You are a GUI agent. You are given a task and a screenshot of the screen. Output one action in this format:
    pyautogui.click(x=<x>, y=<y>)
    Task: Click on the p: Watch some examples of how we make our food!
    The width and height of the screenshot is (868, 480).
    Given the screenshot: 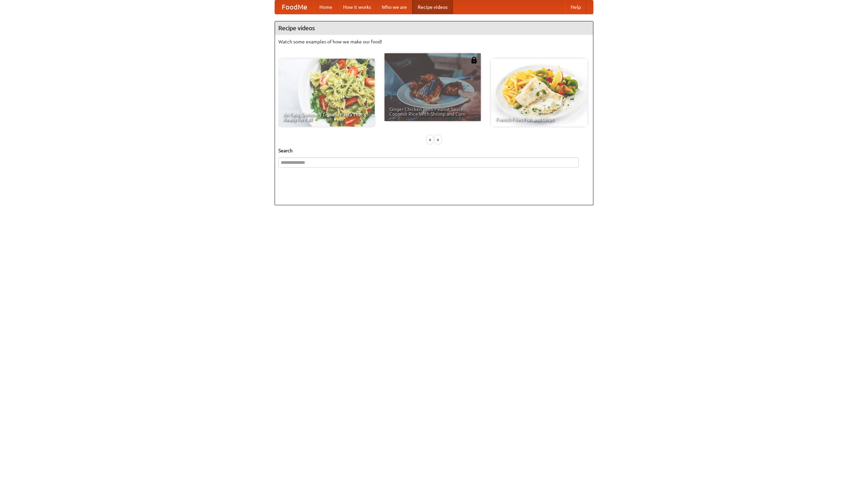 What is the action you would take?
    pyautogui.click(x=434, y=42)
    